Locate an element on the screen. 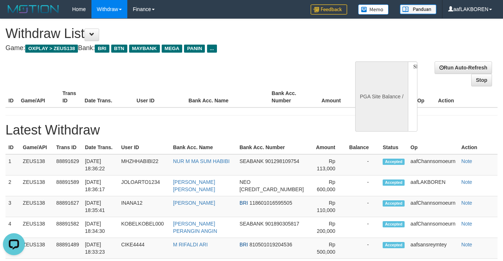 Image resolution: width=503 pixels, height=261 pixels. td: Rp 600,000 is located at coordinates (326, 186).